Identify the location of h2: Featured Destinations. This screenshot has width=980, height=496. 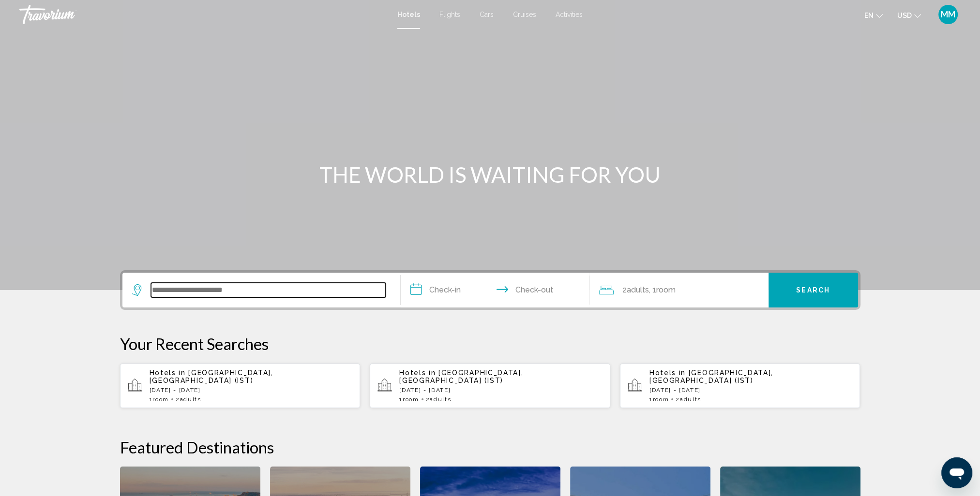
(490, 447).